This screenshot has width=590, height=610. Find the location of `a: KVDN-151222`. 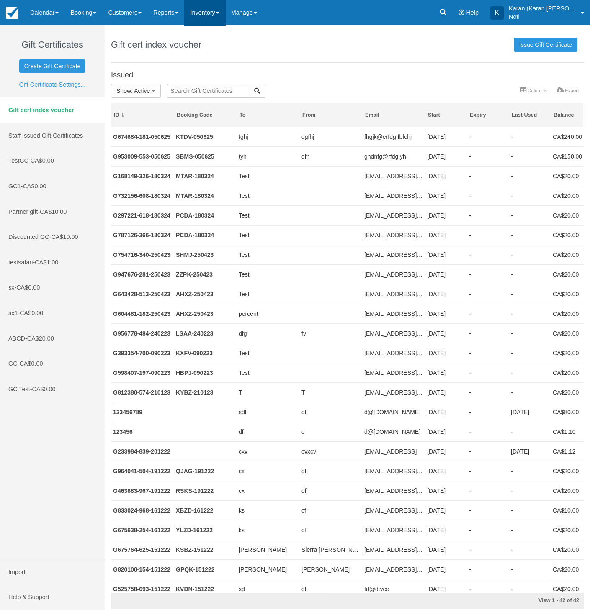

a: KVDN-151222 is located at coordinates (195, 590).